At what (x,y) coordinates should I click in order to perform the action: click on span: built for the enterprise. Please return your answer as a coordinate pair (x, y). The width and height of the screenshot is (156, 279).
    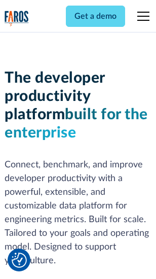
    Looking at the image, I should click on (76, 124).